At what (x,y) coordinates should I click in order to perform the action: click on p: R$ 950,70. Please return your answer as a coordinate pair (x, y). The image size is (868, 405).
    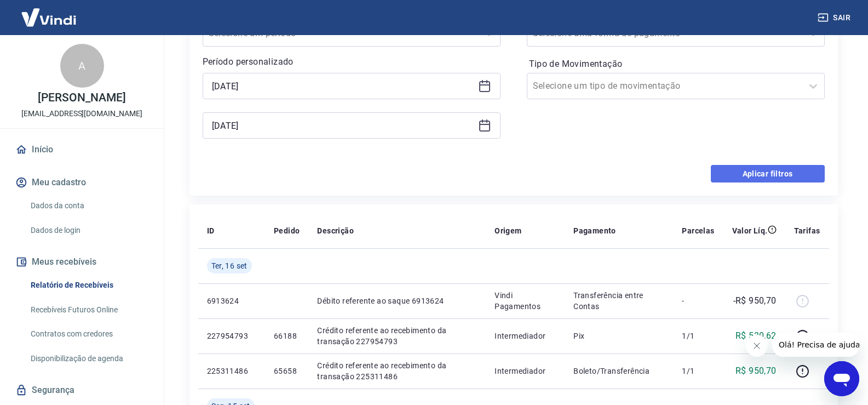
    Looking at the image, I should click on (755, 371).